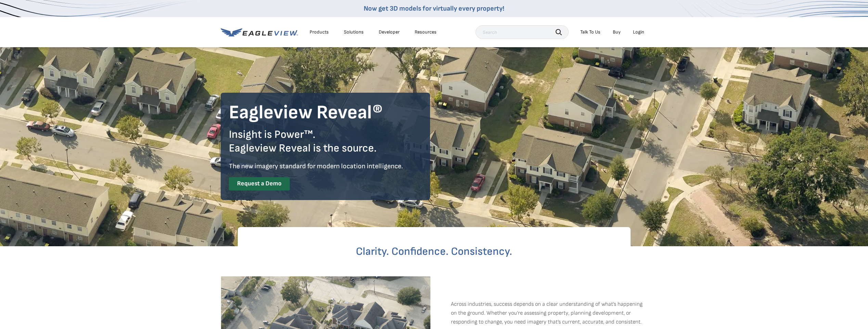  What do you see at coordinates (639, 32) in the screenshot?
I see `div: Login` at bounding box center [639, 32].